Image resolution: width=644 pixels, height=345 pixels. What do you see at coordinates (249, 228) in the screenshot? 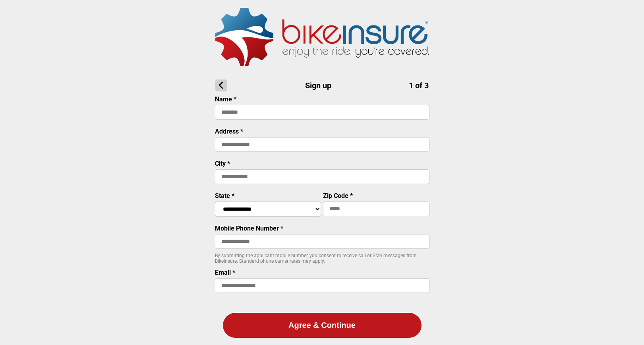
I see `label: Mobile Phone Number *` at bounding box center [249, 228].